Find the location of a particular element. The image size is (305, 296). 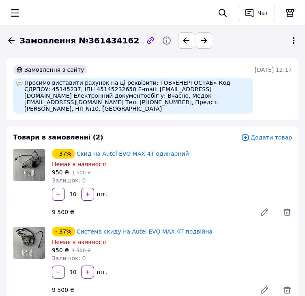

span: Замовлення №361434162 is located at coordinates (79, 40).